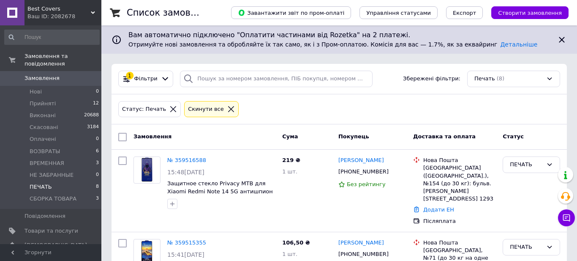 This screenshot has height=261, width=577. Describe the element at coordinates (291, 13) in the screenshot. I see `span: Завантажити звіт по пром-оплаті` at that location.